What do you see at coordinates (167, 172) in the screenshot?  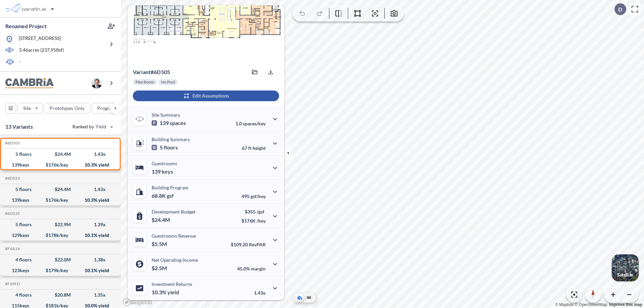 I see `span: keys` at bounding box center [167, 172].